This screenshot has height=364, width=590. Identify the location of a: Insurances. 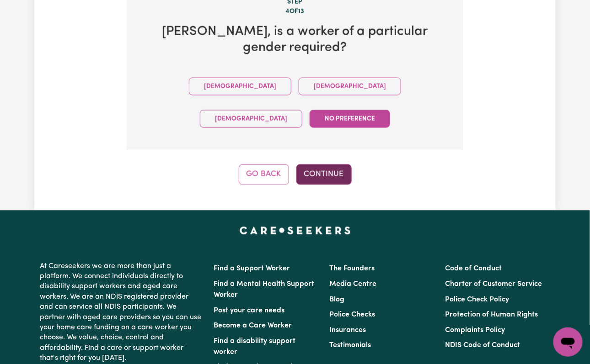
(347, 331).